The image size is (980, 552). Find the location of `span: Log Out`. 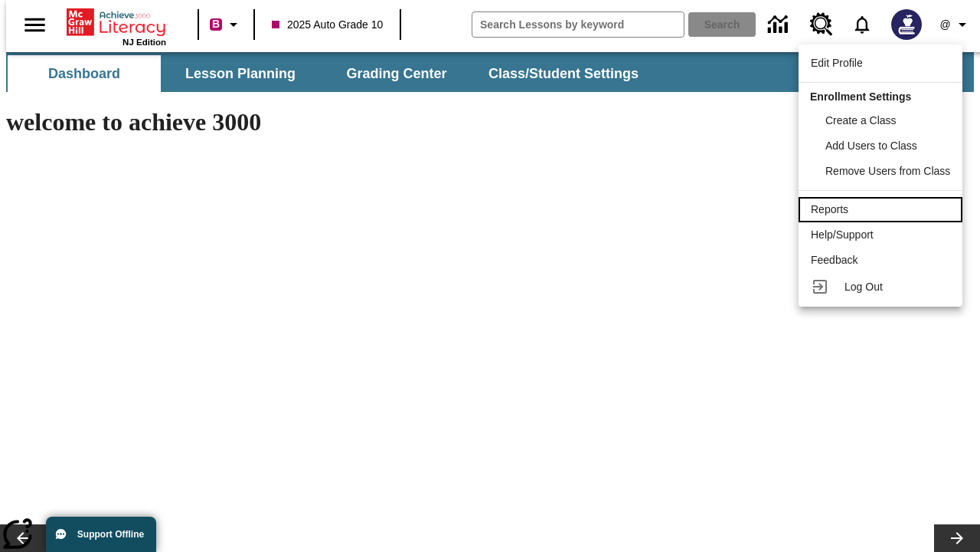

span: Log Out is located at coordinates (864, 287).